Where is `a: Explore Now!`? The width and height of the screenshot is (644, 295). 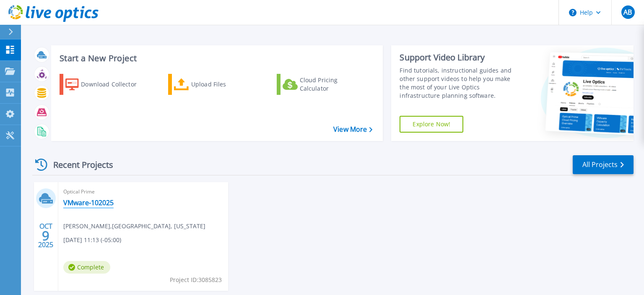 a: Explore Now! is located at coordinates (432, 124).